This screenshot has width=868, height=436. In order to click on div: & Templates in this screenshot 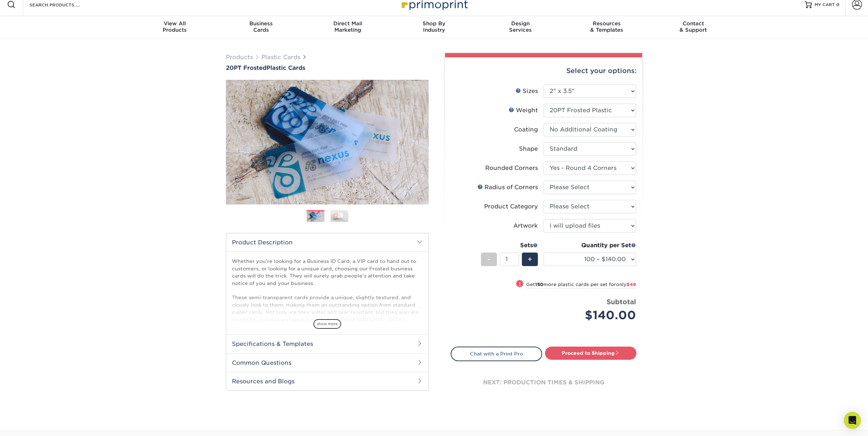, I will do `click(607, 27)`.